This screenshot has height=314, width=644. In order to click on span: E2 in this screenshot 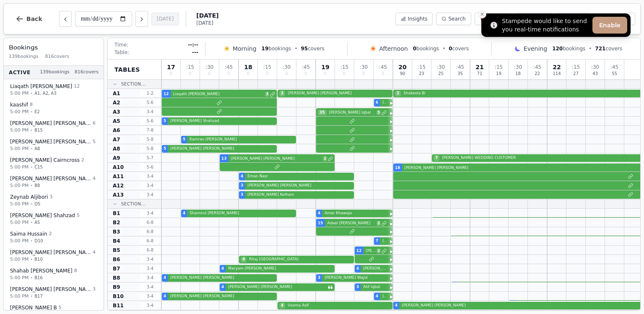, I will do `click(37, 111)`.